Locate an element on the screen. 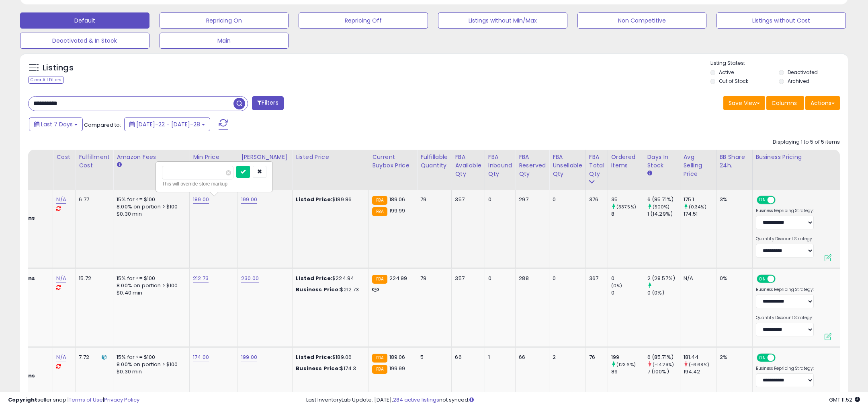 This screenshot has width=868, height=408. h5: Listings is located at coordinates (58, 68).